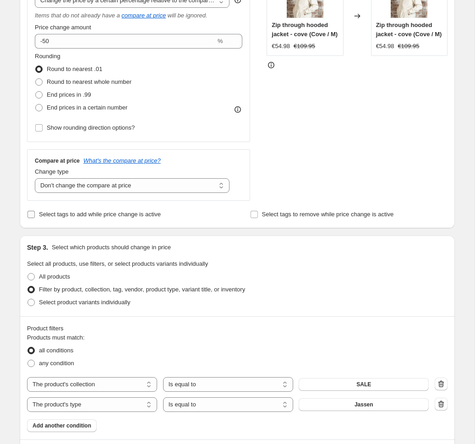  Describe the element at coordinates (117, 263) in the screenshot. I see `span: Select all products, use filters, or select products variants individually` at that location.